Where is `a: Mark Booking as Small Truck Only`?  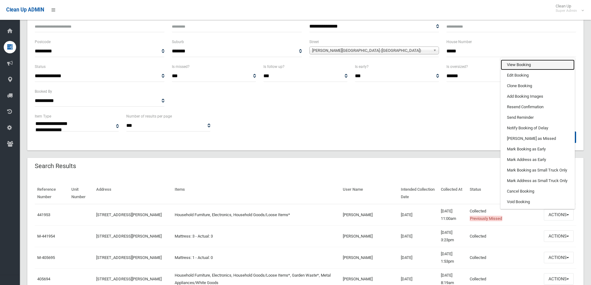 a: Mark Booking as Small Truck Only is located at coordinates (538, 170).